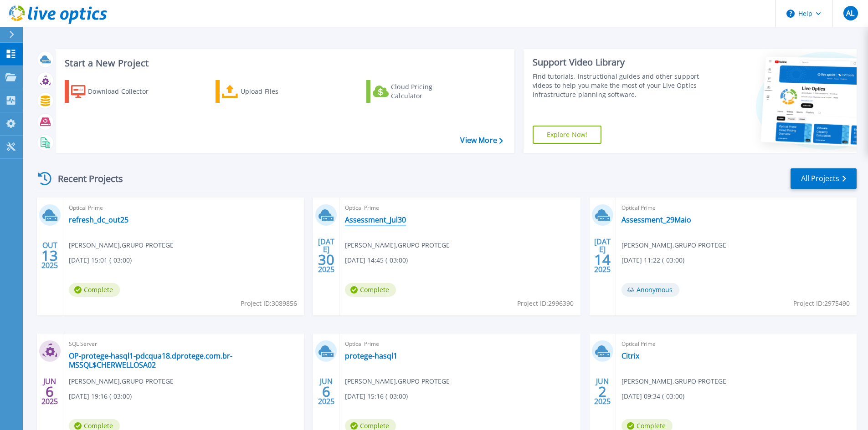 The image size is (868, 430). I want to click on a: OP-protege-hasql1-pdcqua18.dprotege.com.br-MSSQL$CHERWELLOSA02, so click(184, 360).